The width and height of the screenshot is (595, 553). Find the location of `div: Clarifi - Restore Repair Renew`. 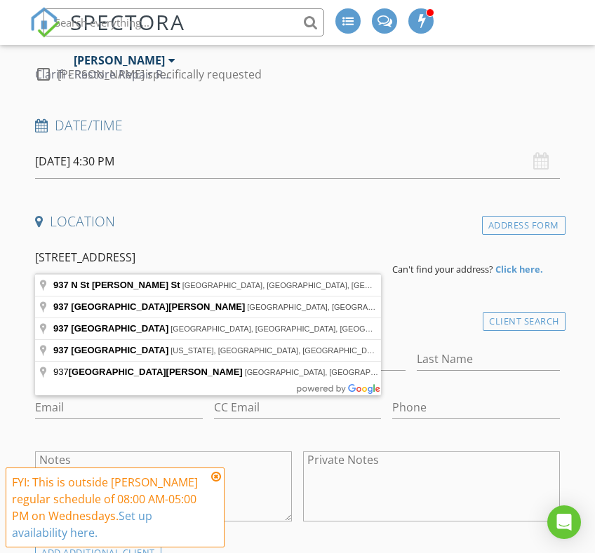

div: Clarifi - Restore Repair Renew is located at coordinates (105, 74).